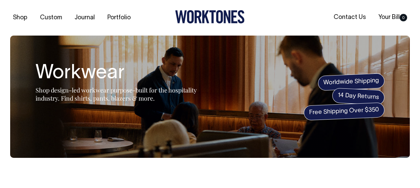  Describe the element at coordinates (393, 17) in the screenshot. I see `a: Your Bill0` at that location.